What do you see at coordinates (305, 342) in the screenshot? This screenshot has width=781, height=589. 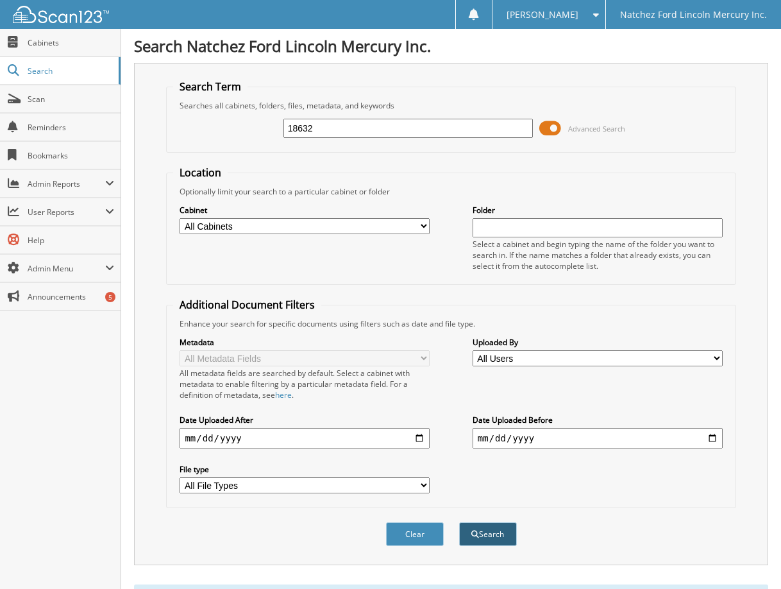 I see `label: Metadata` at bounding box center [305, 342].